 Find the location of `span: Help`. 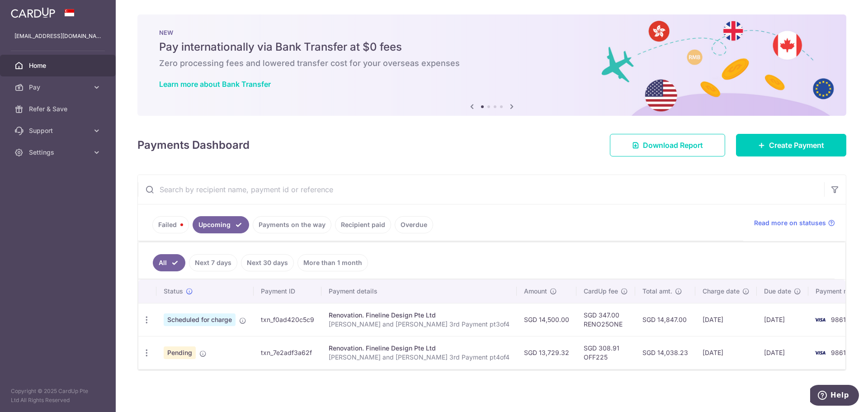

span: Help is located at coordinates (29, 10).